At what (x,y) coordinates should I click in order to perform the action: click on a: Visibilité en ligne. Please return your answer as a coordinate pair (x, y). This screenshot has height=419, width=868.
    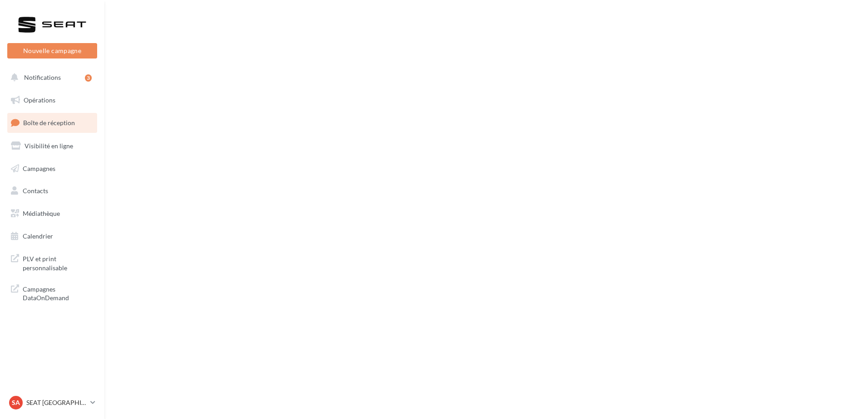
    Looking at the image, I should click on (52, 146).